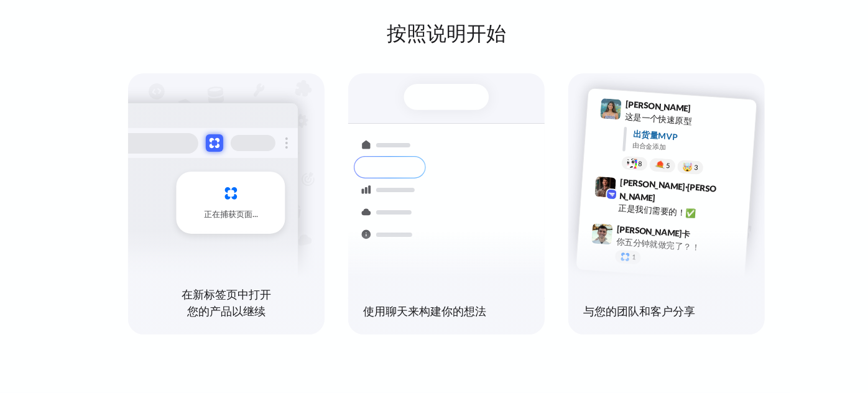 This screenshot has width=868, height=393. Describe the element at coordinates (657, 210) in the screenshot. I see `font: 正是我们需要的！✅` at that location.